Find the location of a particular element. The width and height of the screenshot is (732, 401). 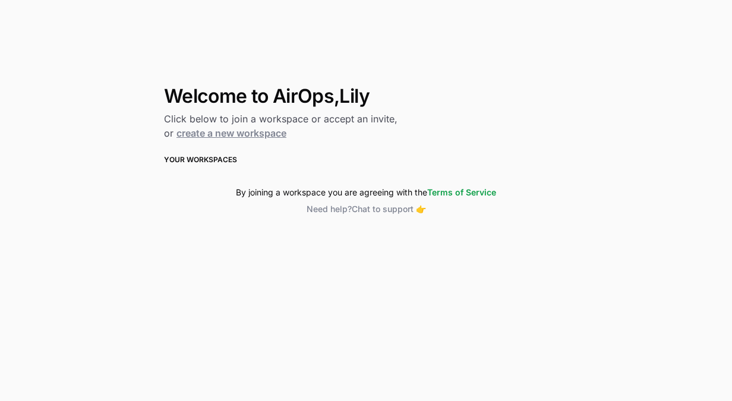

h2: Click below to join a workspace or accept an invite, or is located at coordinates (366, 126).